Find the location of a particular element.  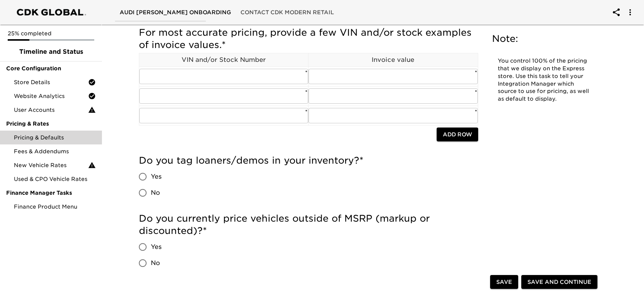

span: Pricing & Rates is located at coordinates (51, 124).